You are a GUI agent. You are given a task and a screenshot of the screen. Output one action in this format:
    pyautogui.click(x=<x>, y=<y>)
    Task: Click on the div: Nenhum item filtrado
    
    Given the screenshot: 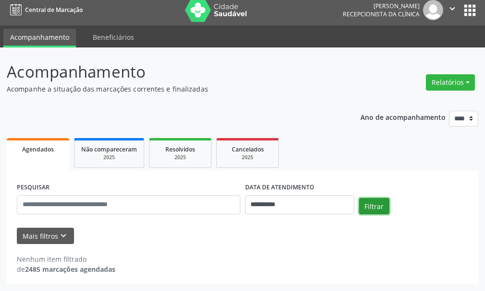 What is the action you would take?
    pyautogui.click(x=66, y=259)
    